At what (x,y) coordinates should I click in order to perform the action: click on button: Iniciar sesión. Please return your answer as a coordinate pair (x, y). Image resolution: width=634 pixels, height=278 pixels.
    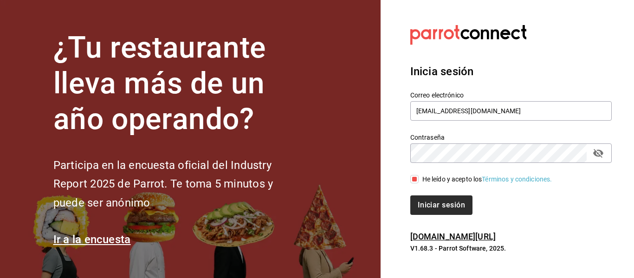
    Looking at the image, I should click on (441, 205).